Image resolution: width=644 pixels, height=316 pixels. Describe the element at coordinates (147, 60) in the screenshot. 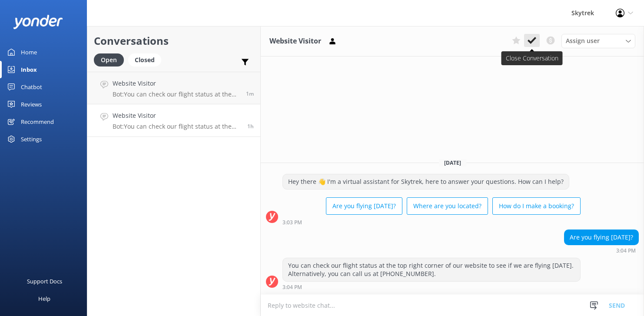

I see `a: Closed` at that location.